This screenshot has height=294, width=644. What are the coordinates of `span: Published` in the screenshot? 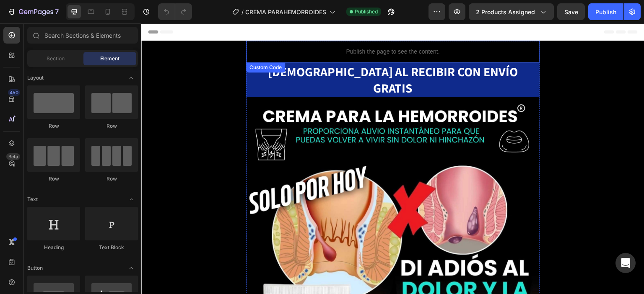 It's located at (366, 12).